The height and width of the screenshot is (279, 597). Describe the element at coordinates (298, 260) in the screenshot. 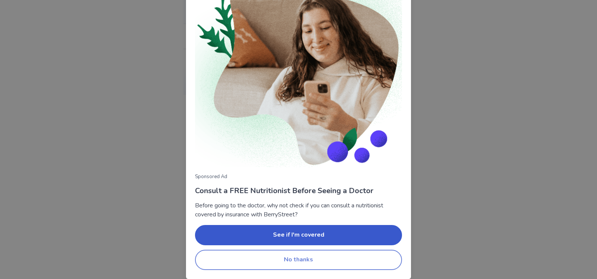

I see `button: No thanks` at that location.